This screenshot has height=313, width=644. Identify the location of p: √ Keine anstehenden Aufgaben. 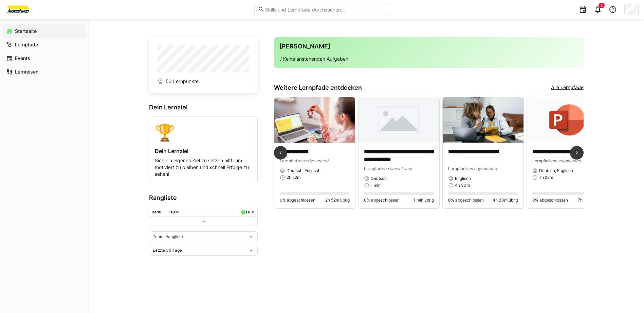
(428, 59).